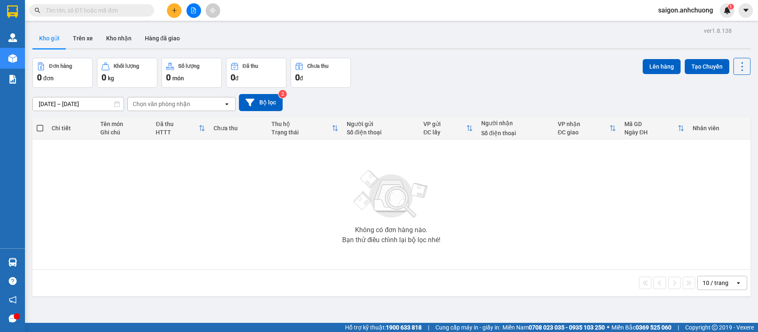 This screenshot has height=332, width=758. What do you see at coordinates (256, 73) in the screenshot?
I see `button: Đã thu0đ` at bounding box center [256, 73].